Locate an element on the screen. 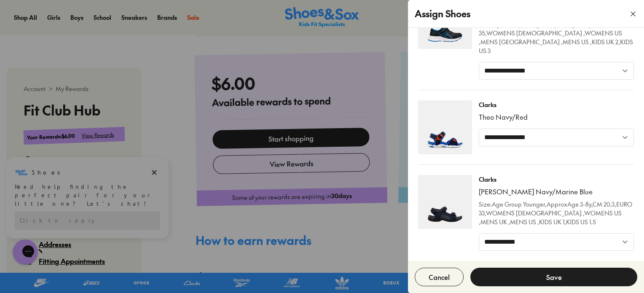 The width and height of the screenshot is (644, 293). button: Dismiss campaign is located at coordinates (155, 16).